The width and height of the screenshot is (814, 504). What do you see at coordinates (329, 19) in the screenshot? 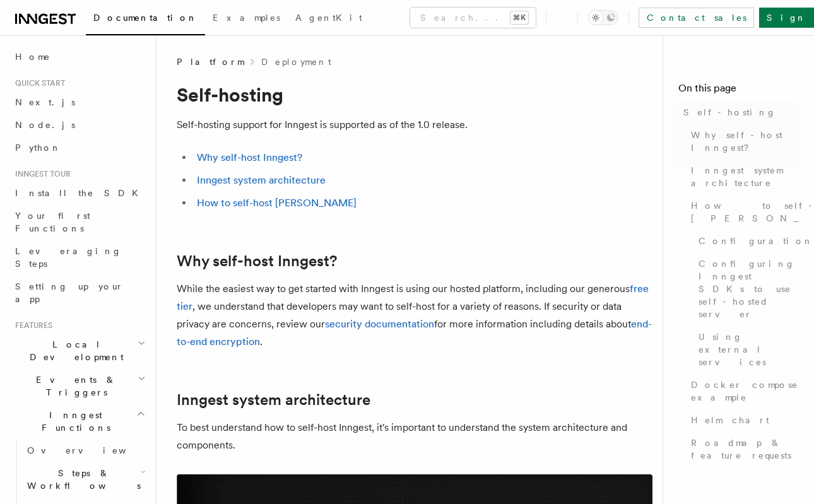
I see `a: AgentKit` at bounding box center [329, 19].